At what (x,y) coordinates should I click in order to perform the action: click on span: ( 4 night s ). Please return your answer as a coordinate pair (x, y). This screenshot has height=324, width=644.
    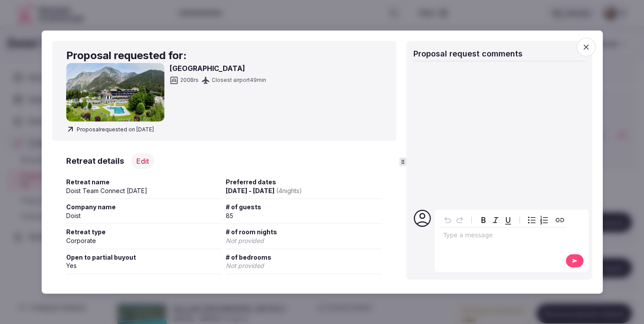
    Looking at the image, I should click on (289, 190).